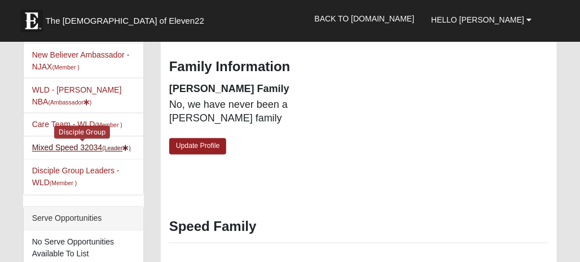  Describe the element at coordinates (70, 102) in the screenshot. I see `small: (Ambassador )` at that location.